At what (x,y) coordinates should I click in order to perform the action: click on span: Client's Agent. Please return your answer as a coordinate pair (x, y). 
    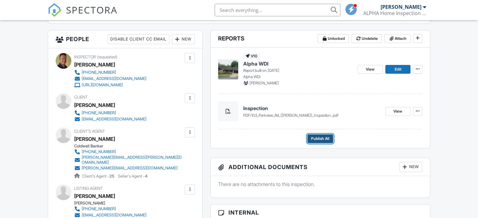
    Looking at the image, I should click on (89, 131).